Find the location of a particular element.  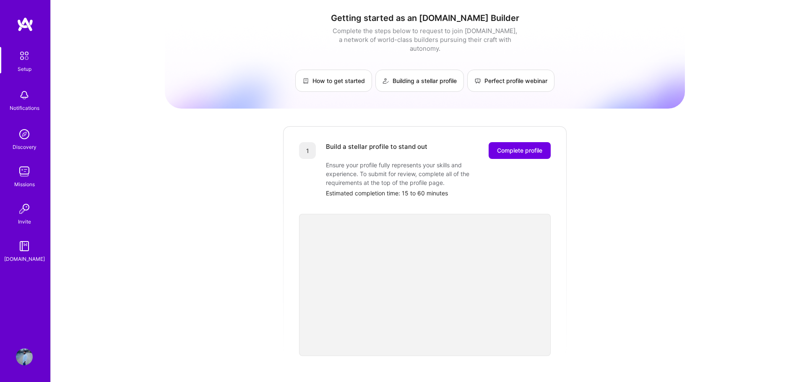

div: 1 is located at coordinates (307, 151).